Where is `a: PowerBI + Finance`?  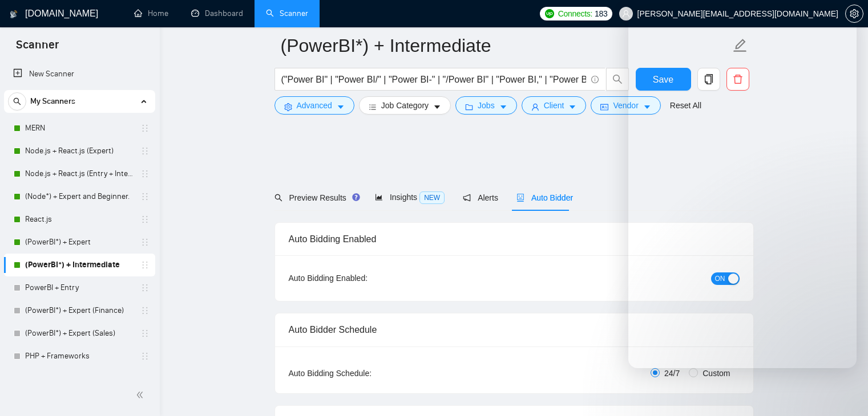
a: PowerBI + Finance is located at coordinates (79, 379).